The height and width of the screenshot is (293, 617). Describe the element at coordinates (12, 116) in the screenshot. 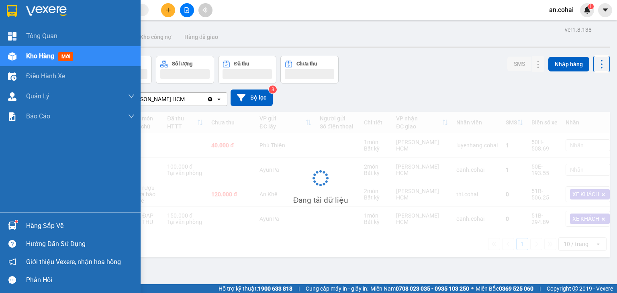

I see `img: solution-icon` at that location.